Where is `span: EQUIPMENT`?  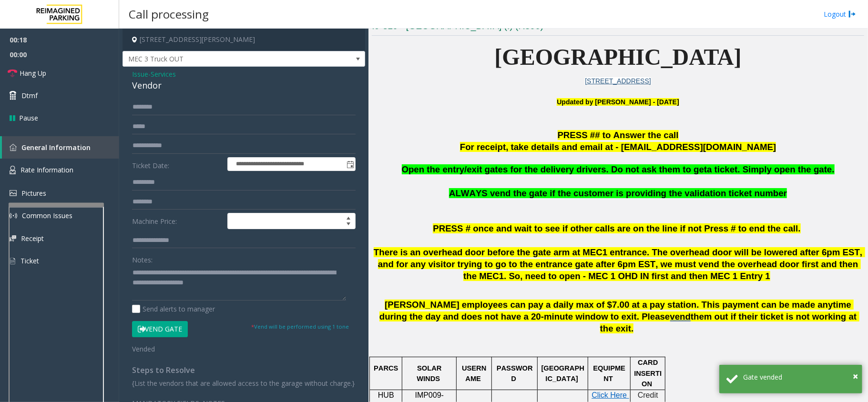 span: EQUIPMENT is located at coordinates (610, 374).